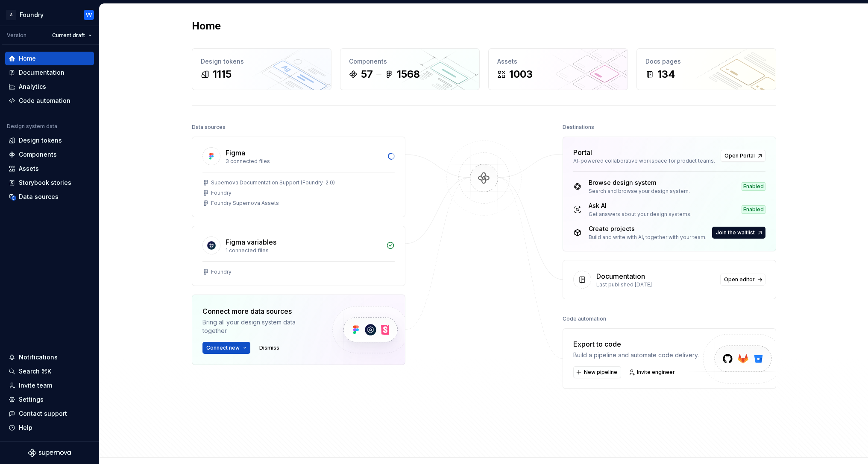 The width and height of the screenshot is (868, 464). I want to click on a: Home, so click(49, 59).